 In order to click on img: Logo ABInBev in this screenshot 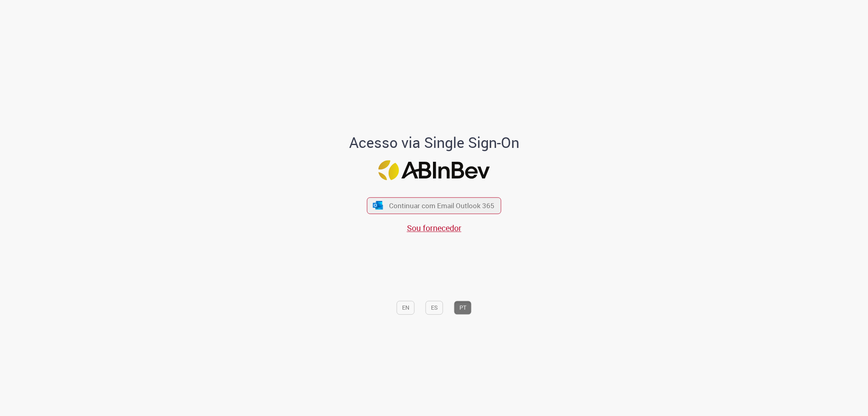, I will do `click(434, 171)`.